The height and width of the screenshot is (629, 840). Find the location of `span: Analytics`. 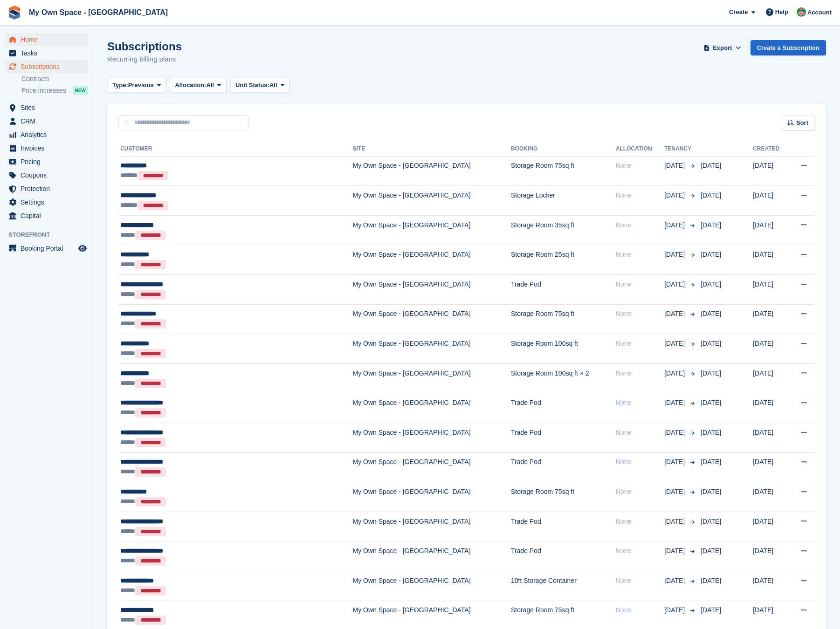

span: Analytics is located at coordinates (48, 134).